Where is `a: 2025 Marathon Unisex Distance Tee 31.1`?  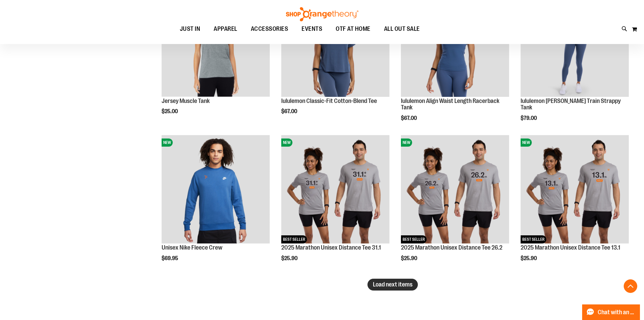 a: 2025 Marathon Unisex Distance Tee 31.1 is located at coordinates (332, 247).